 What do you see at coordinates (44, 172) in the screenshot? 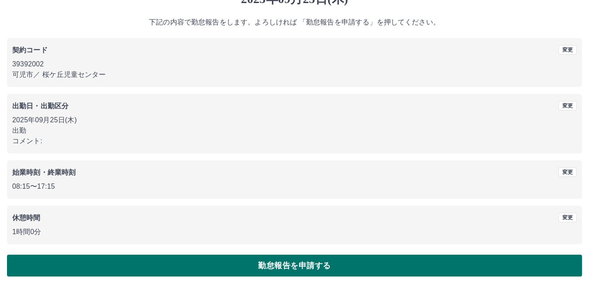
I see `b: 始業時刻・終業時刻` at bounding box center [44, 172].